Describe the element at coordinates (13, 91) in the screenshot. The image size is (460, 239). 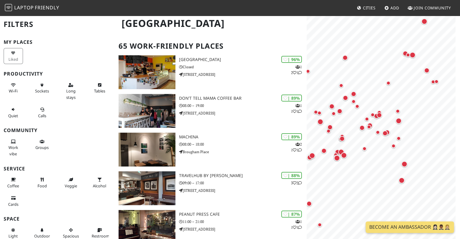
I see `span: Stable Wi-Fi` at that location.